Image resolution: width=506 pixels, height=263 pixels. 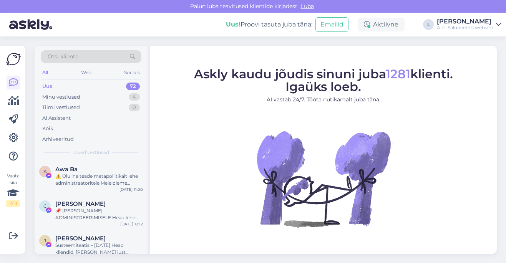 What do you see at coordinates (80, 239) in the screenshot?
I see `span: Jordi Priego Reies` at bounding box center [80, 239].